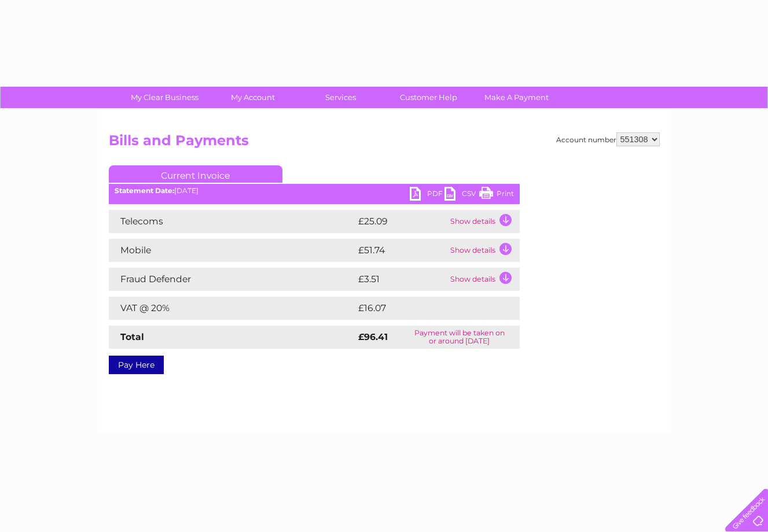  Describe the element at coordinates (462, 194) in the screenshot. I see `a: CSV` at that location.